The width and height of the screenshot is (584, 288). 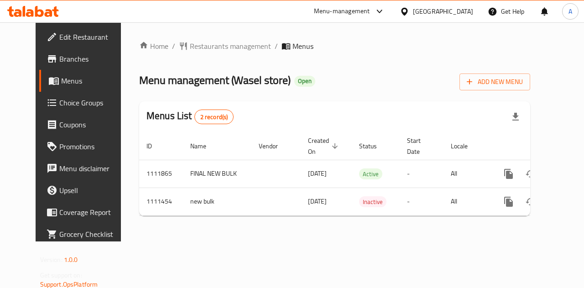 I want to click on a: Promotions, so click(x=86, y=146).